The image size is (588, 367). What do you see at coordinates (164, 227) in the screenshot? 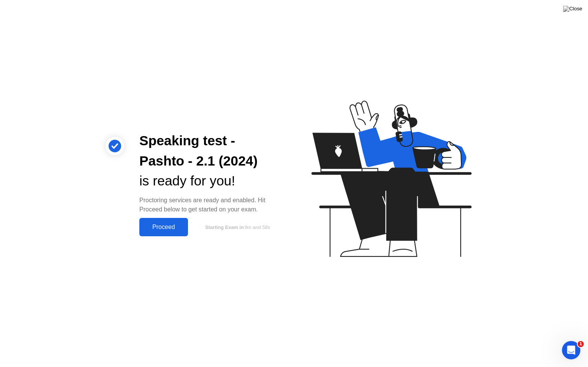
I see `button: Proceed` at bounding box center [164, 227].